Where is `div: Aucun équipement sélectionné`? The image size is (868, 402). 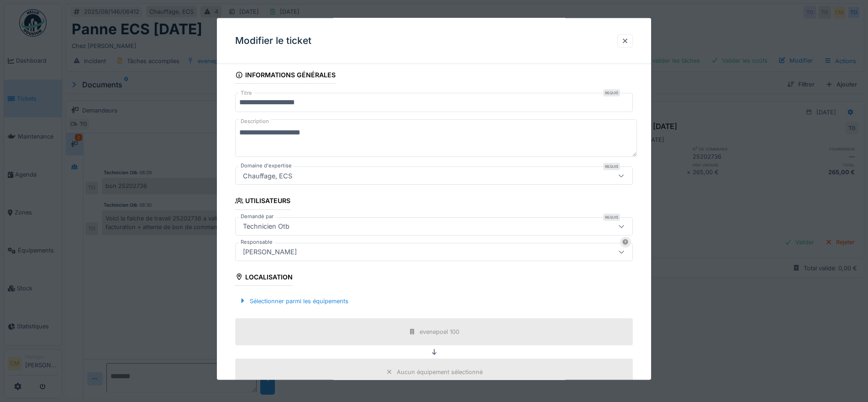
div: Aucun équipement sélectionné is located at coordinates (440, 372).